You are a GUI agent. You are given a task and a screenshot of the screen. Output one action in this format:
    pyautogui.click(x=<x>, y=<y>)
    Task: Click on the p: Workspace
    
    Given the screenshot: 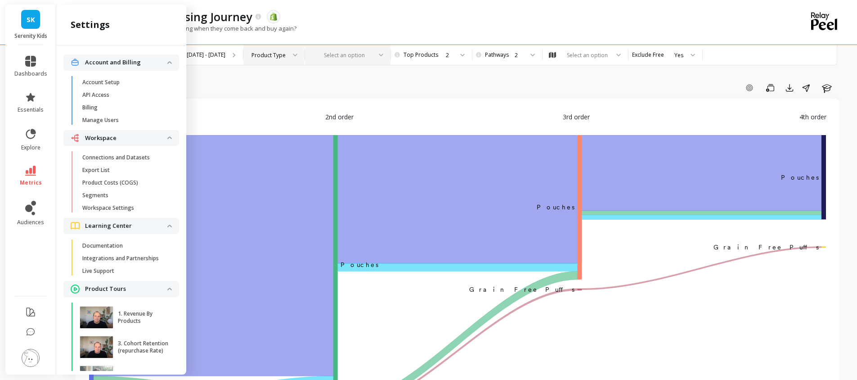 What is the action you would take?
    pyautogui.click(x=126, y=138)
    